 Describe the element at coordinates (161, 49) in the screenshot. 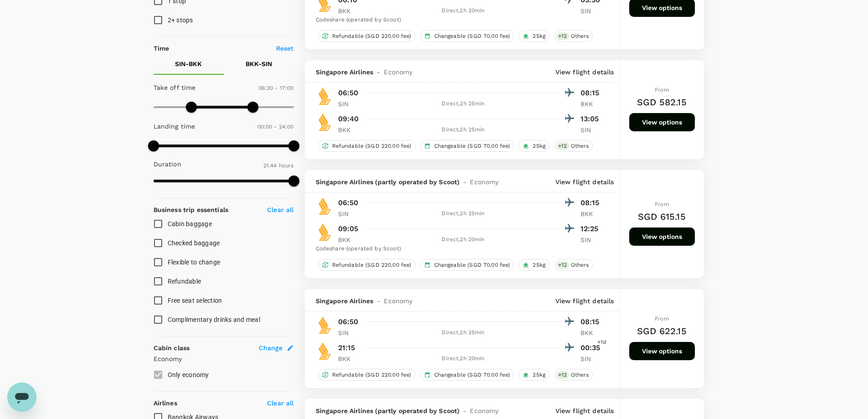

I see `p: Time` at that location.